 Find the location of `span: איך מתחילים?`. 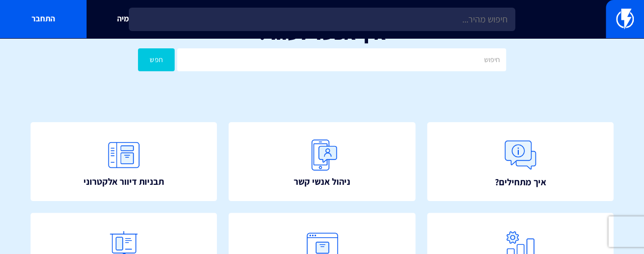

span: איך מתחילים? is located at coordinates (520, 182).